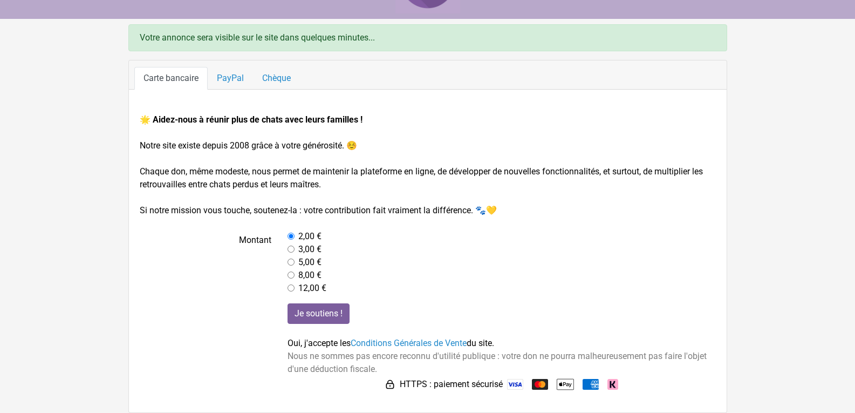 This screenshot has width=855, height=413. I want to click on a: Conditions Générales de Vente, so click(408, 343).